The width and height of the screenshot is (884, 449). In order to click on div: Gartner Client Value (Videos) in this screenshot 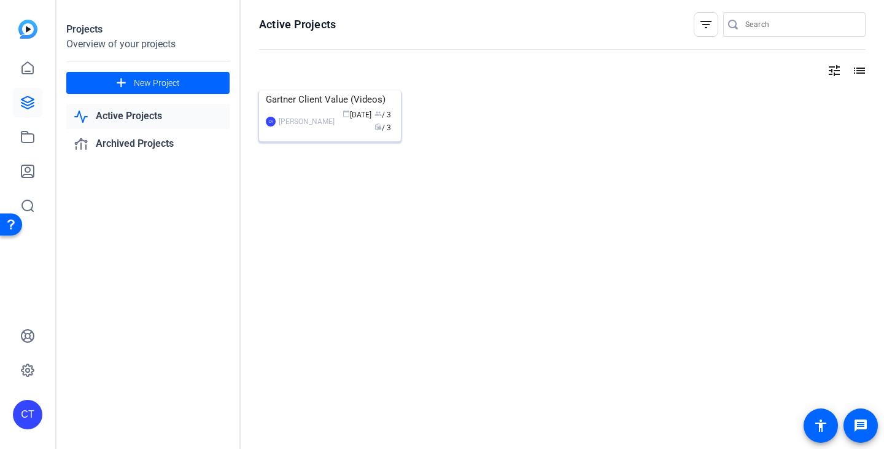, I will do `click(330, 99)`.